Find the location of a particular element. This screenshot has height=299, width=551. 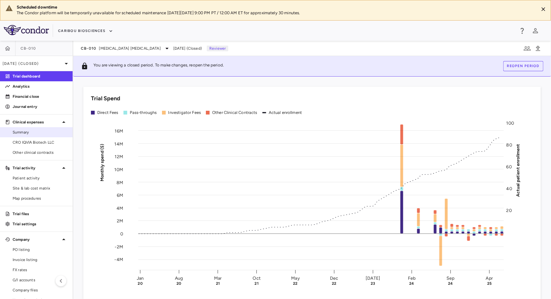

span: G/l accounts is located at coordinates (40, 280).